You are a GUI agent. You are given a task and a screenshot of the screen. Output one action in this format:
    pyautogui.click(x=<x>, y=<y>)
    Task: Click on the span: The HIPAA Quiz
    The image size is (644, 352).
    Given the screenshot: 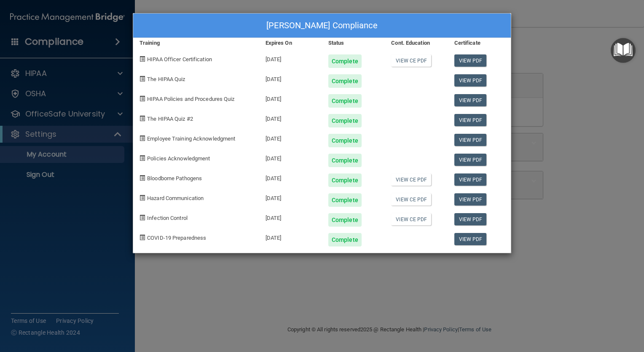 What is the action you would take?
    pyautogui.click(x=166, y=79)
    